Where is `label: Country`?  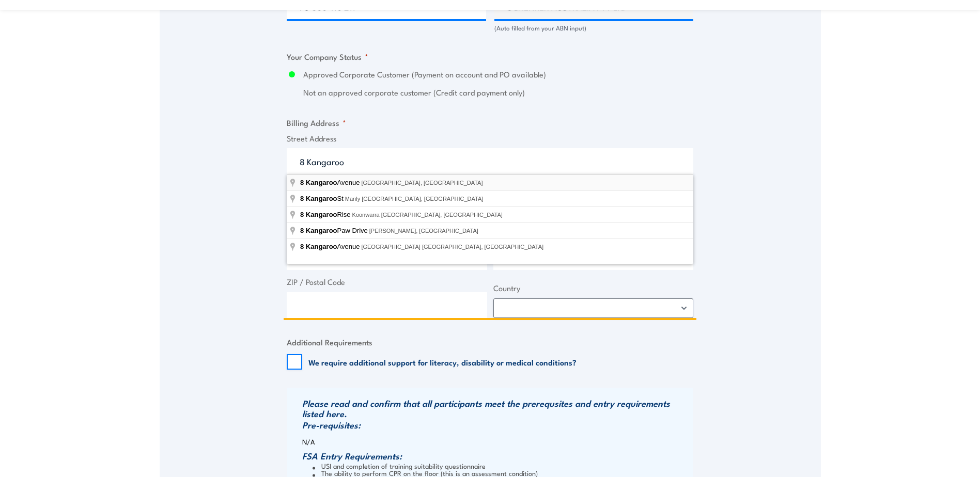 label: Country is located at coordinates (593, 289).